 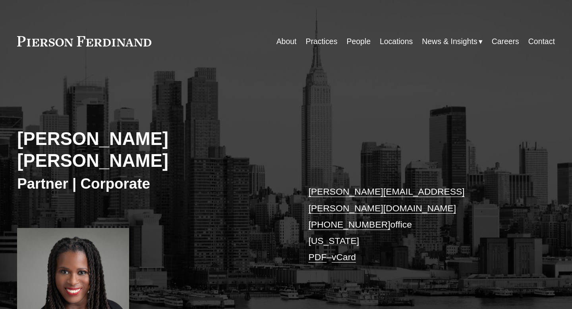 I want to click on a: vCard, so click(x=344, y=257).